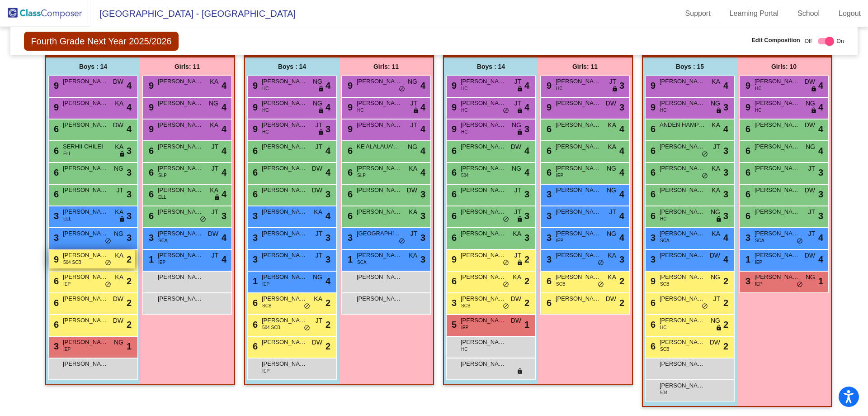 Image resolution: width=868 pixels, height=416 pixels. I want to click on span: ELL, so click(68, 219).